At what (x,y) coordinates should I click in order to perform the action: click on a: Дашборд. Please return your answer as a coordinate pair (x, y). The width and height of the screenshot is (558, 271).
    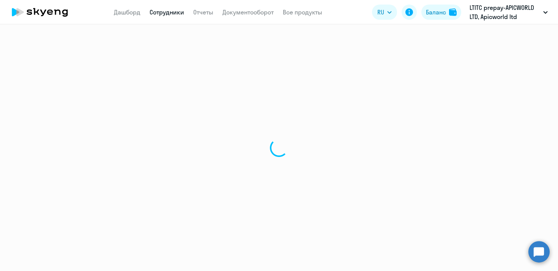
    Looking at the image, I should click on (127, 12).